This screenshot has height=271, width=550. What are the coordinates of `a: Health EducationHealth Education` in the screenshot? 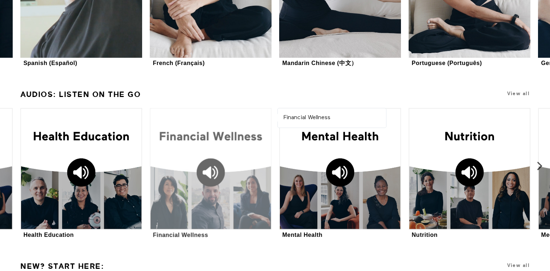 It's located at (81, 174).